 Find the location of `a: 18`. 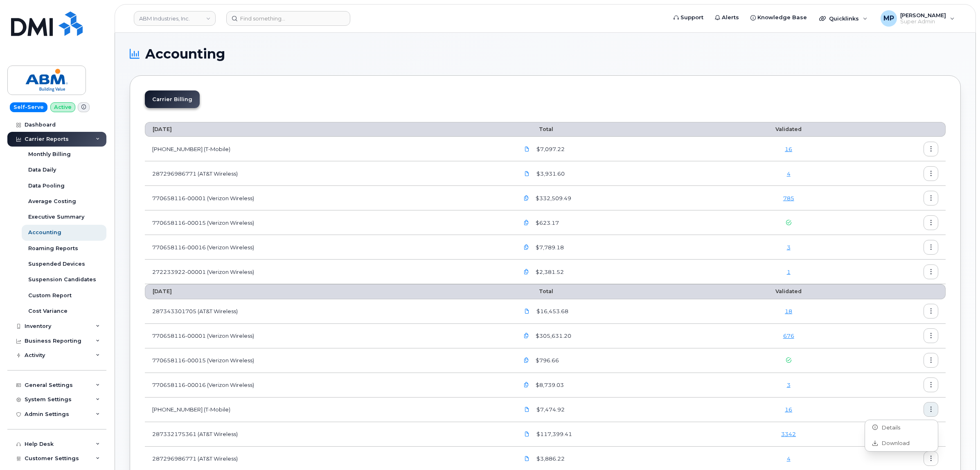

a: 18 is located at coordinates (789, 311).